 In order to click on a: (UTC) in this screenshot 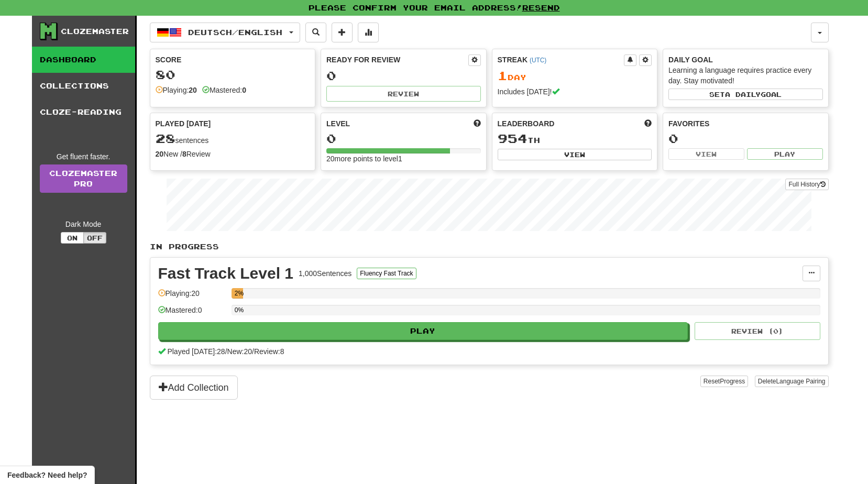, I will do `click(538, 60)`.